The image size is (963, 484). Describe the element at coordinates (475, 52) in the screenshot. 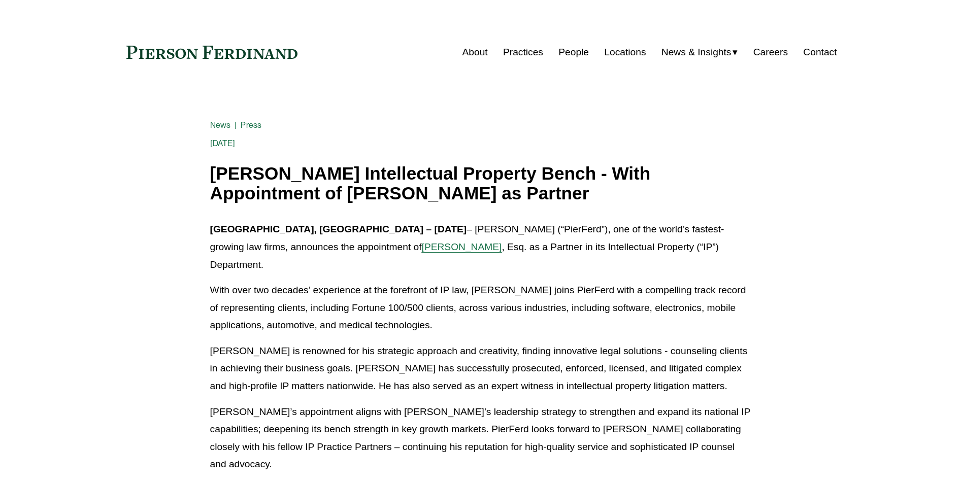

I see `a: About` at that location.